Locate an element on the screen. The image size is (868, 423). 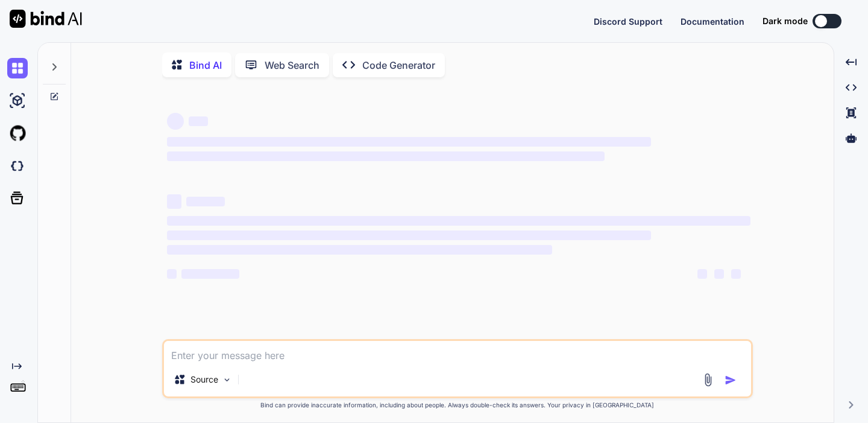
span: Dark mode is located at coordinates (785, 21).